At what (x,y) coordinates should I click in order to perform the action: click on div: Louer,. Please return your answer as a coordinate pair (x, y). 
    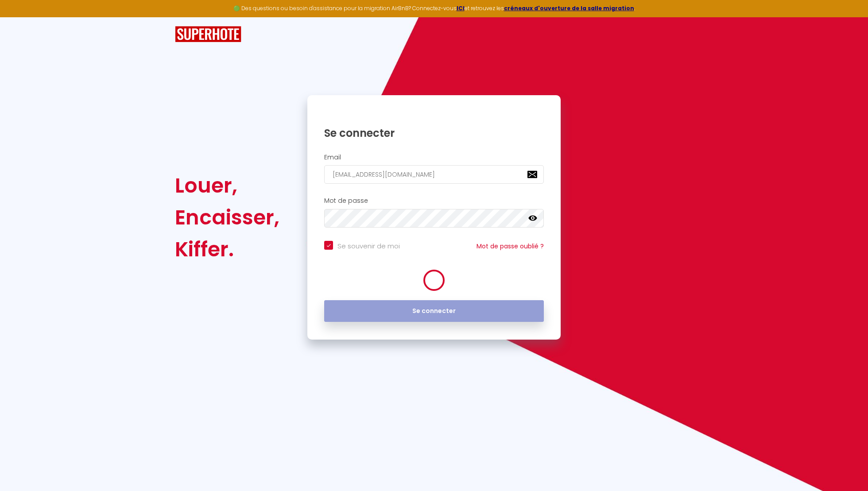
    Looking at the image, I should click on (228, 185).